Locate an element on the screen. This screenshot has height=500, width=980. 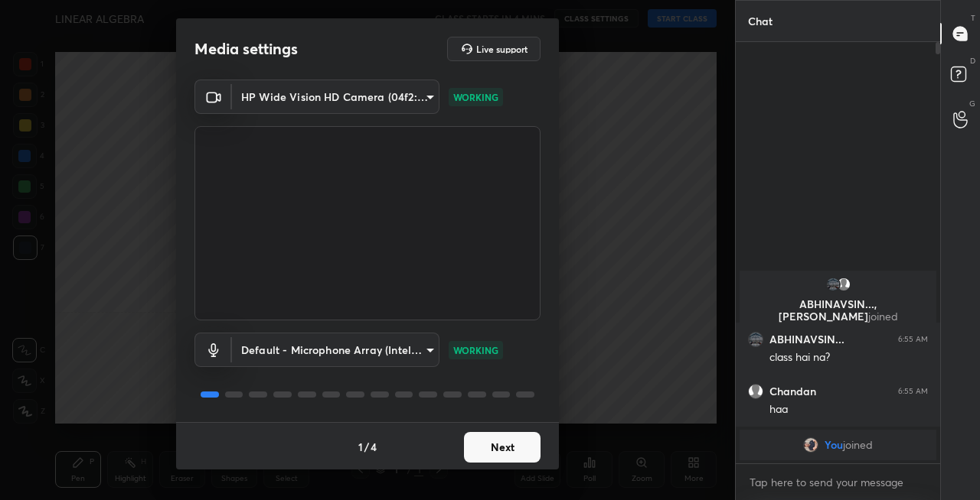
span: You is located at coordinates (834, 445).